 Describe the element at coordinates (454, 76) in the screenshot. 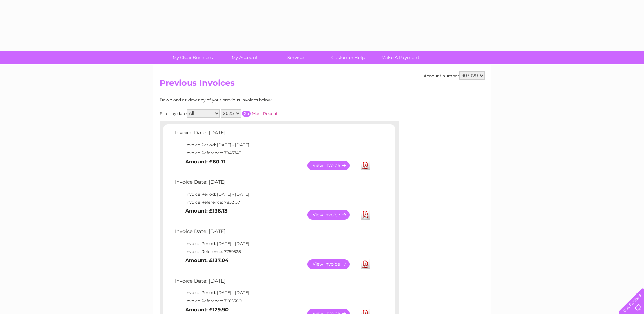

I see `div: Account number` at that location.